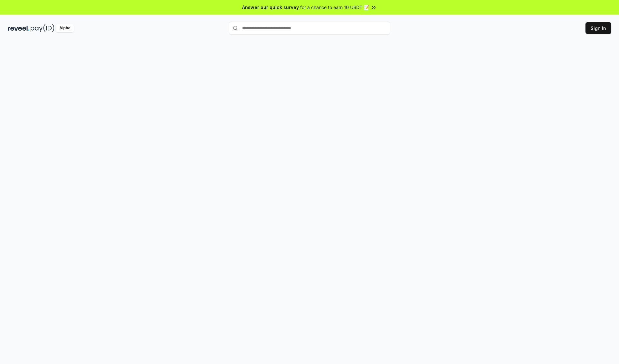 This screenshot has height=364, width=619. Describe the element at coordinates (335, 7) in the screenshot. I see `span: for a chance to earn 10 USDT 📝` at that location.